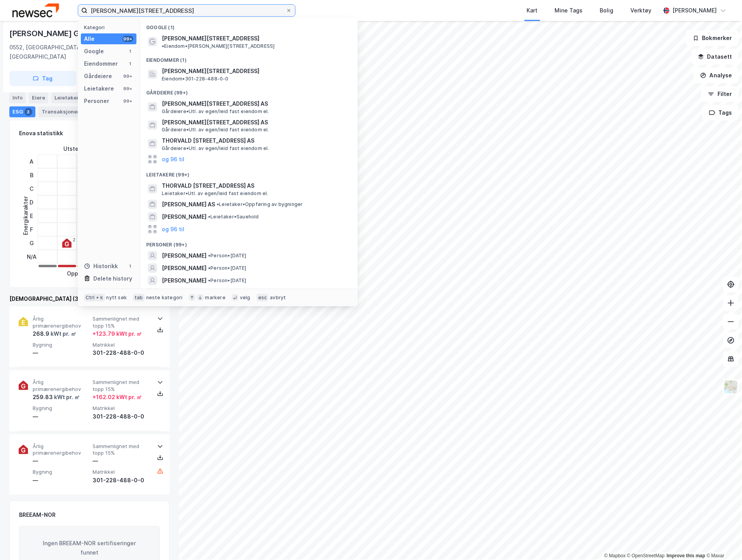  Describe the element at coordinates (641, 11) in the screenshot. I see `div: Verktøy` at that location.